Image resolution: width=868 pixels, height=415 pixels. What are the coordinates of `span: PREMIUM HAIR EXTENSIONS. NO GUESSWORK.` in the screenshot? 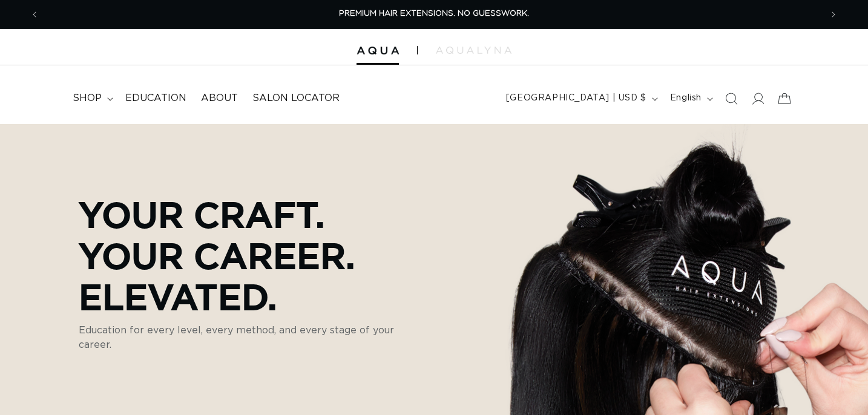 It's located at (434, 14).